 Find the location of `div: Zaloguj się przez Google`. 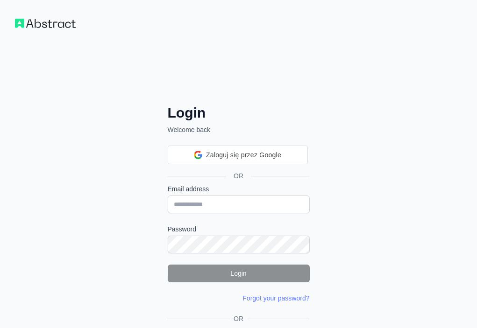

div: Zaloguj się przez Google is located at coordinates (238, 155).